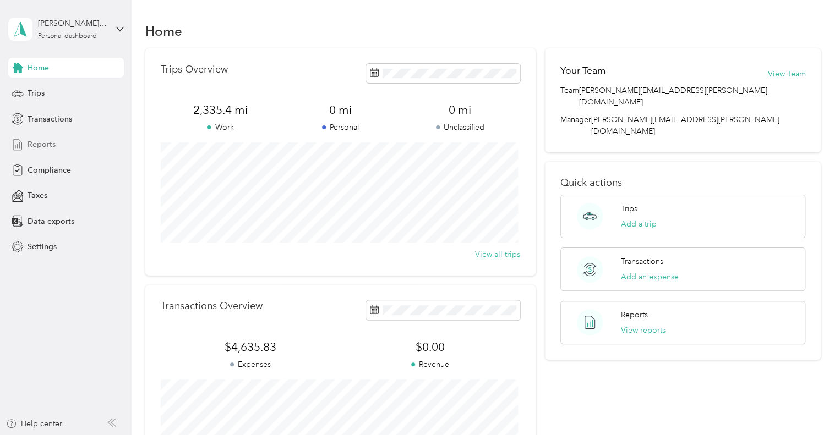  I want to click on p: Work, so click(221, 127).